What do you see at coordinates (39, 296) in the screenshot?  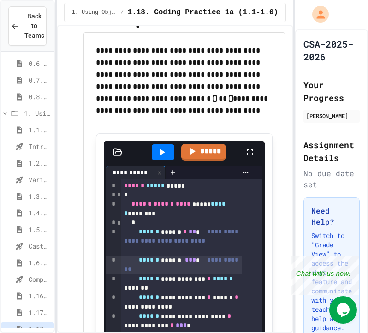 I see `span: 1.16. Unit Summary 1a (1.1-1.6)` at bounding box center [39, 296].